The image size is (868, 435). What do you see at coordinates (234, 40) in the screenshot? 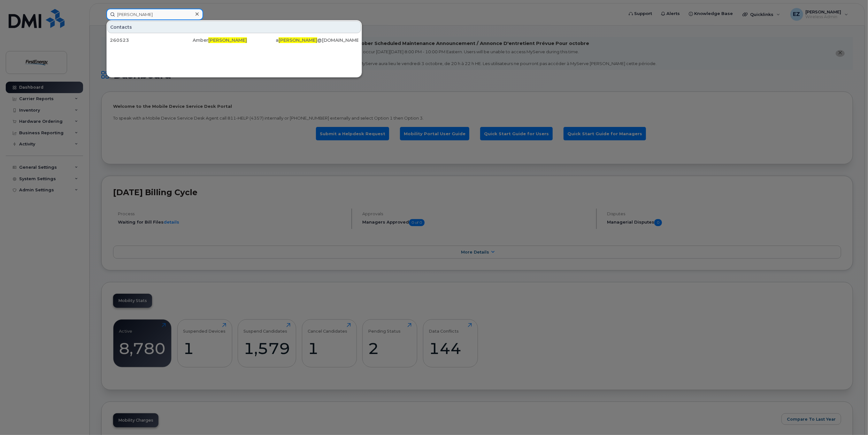
I see `div: Amber` at bounding box center [234, 40].